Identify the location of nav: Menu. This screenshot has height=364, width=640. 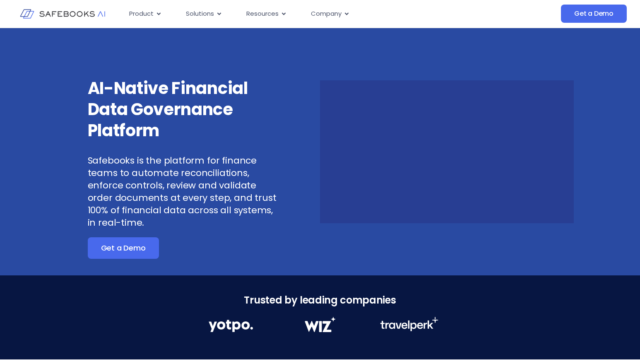
(304, 14).